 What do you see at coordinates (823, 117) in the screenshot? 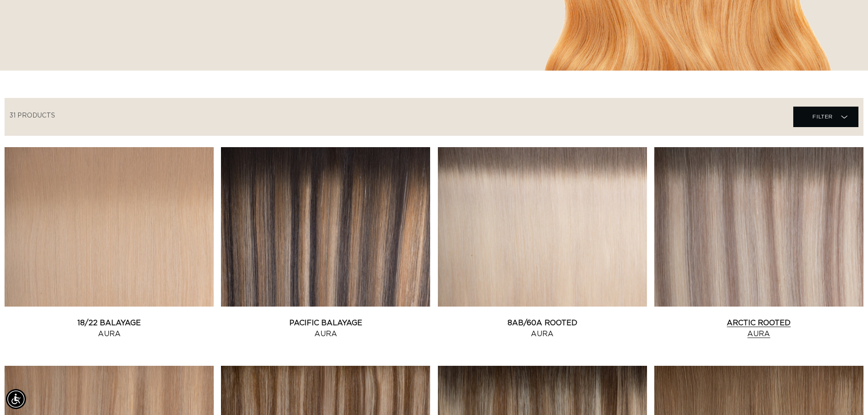
I see `span: Filter` at bounding box center [823, 117].